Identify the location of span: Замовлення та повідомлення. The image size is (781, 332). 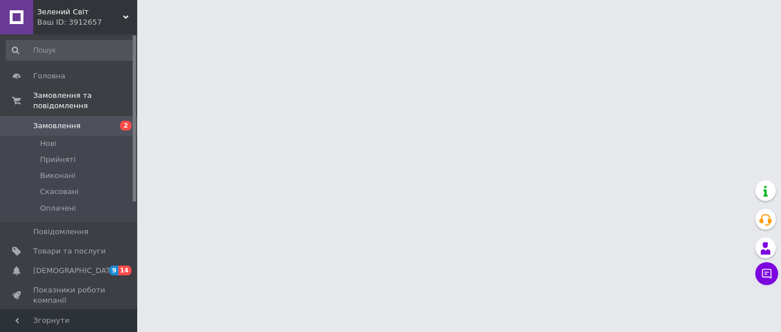
(85, 101).